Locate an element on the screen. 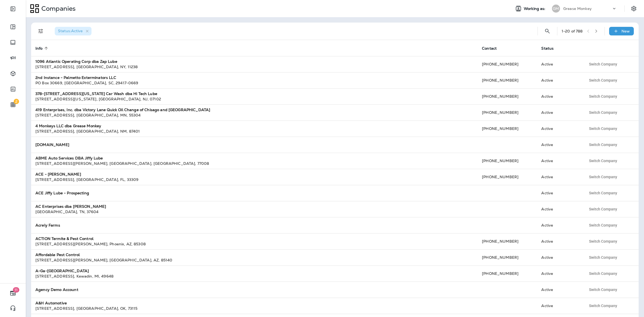 Image resolution: width=644 pixels, height=317 pixels. p: Grease Monkey is located at coordinates (578, 9).